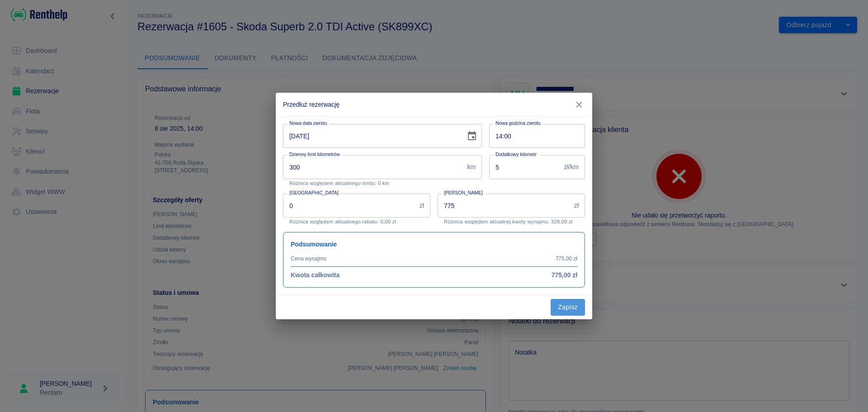 Image resolution: width=868 pixels, height=412 pixels. I want to click on label: Nowa godzina zwrotu, so click(518, 123).